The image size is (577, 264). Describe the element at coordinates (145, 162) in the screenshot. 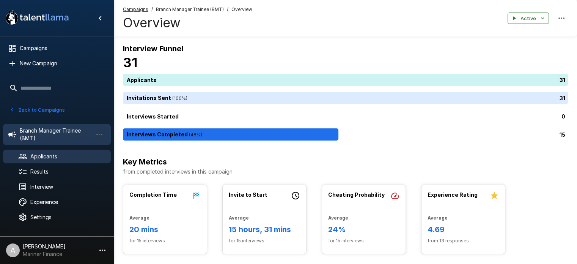

I see `b: Key Metrics` at that location.